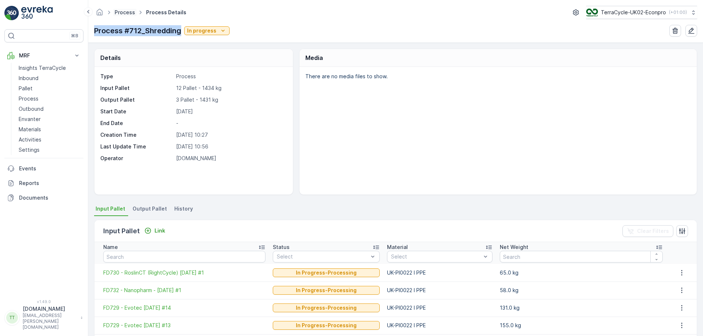 The image size is (703, 336). I want to click on a: FD729 - Evotec 12.08.2025 #14, so click(184, 308).